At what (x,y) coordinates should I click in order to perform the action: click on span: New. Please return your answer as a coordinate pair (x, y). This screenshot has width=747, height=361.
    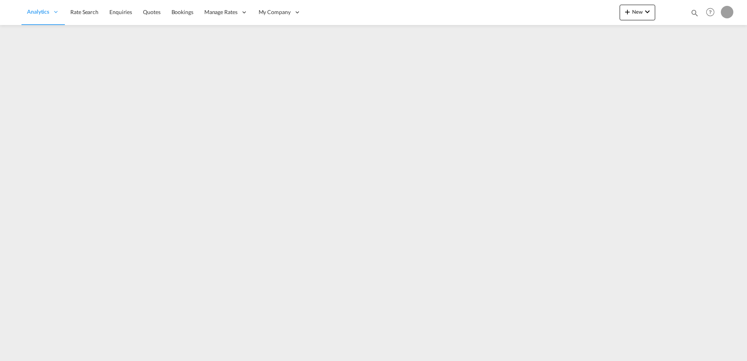
    Looking at the image, I should click on (637, 12).